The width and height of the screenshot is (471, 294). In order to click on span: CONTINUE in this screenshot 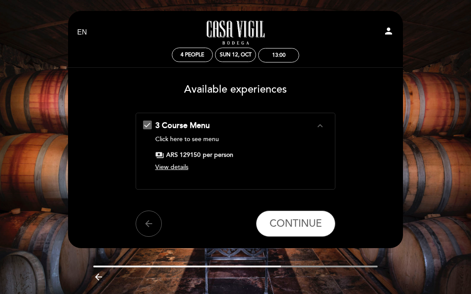, I will do `click(296, 223)`.